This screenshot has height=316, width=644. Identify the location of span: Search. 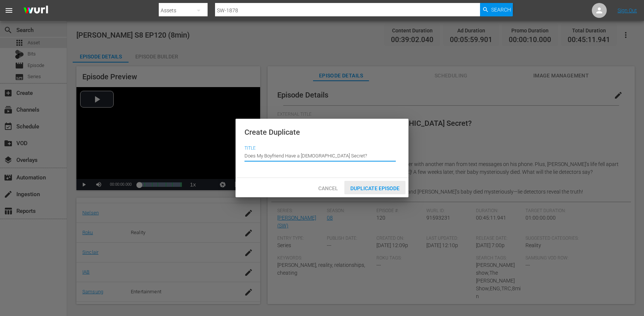
(500, 10).